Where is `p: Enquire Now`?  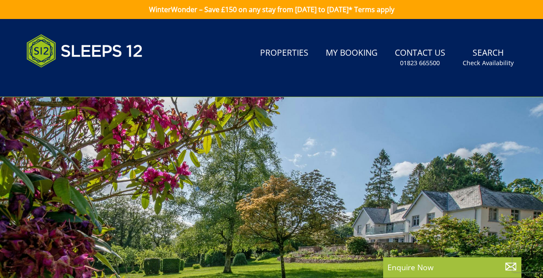 p: Enquire Now is located at coordinates (452, 267).